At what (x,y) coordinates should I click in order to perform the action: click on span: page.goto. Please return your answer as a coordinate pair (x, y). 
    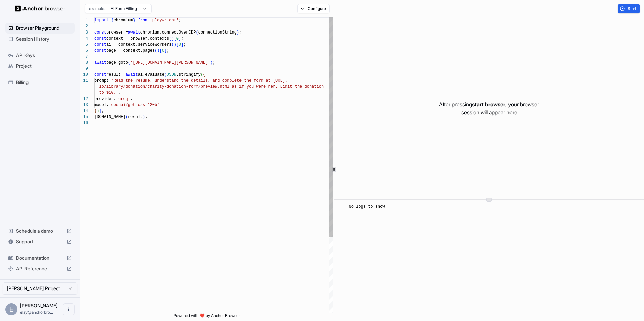
    Looking at the image, I should click on (117, 62).